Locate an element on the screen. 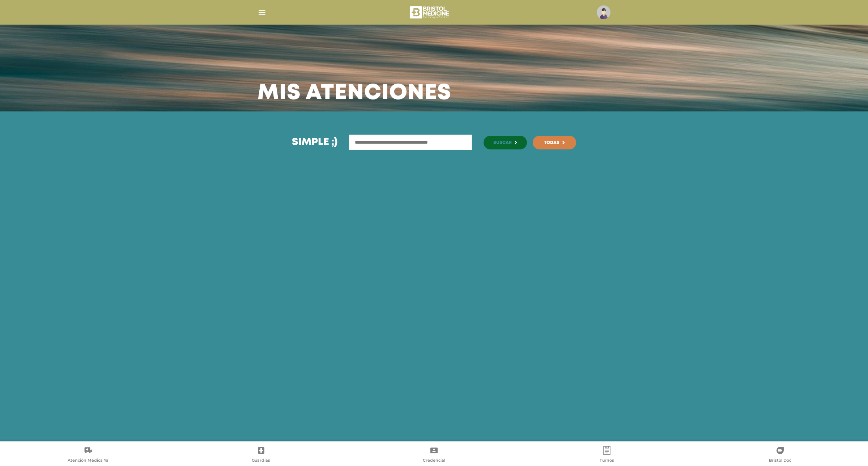  a: Credencial is located at coordinates (434, 455).